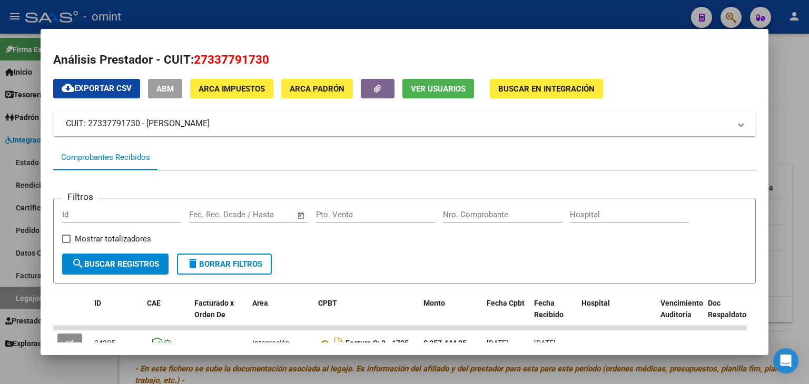  What do you see at coordinates (113, 239) in the screenshot?
I see `span: Mostrar totalizadores` at bounding box center [113, 239].